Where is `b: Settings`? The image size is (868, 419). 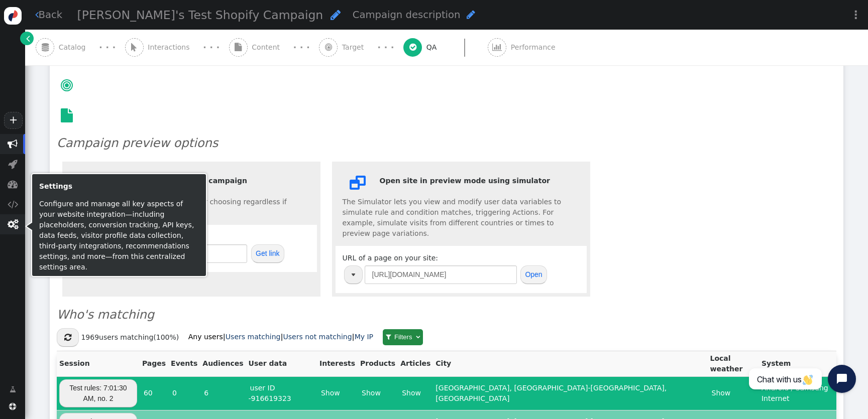
b: Settings is located at coordinates (56, 187).